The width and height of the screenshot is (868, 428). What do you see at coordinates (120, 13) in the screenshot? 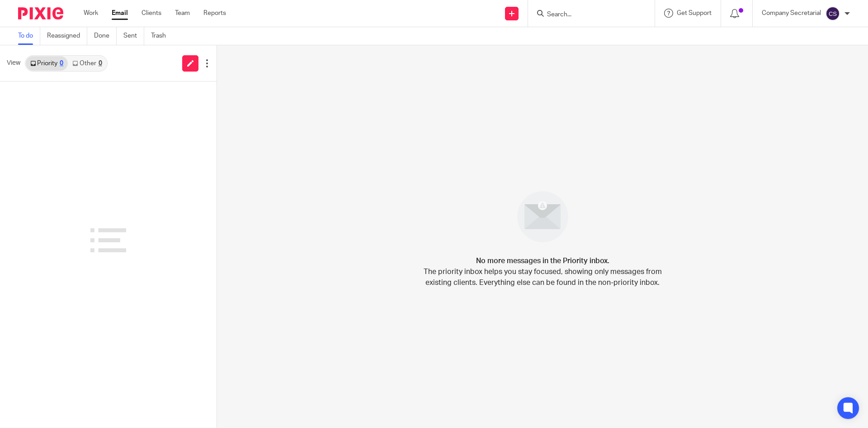
I see `a: Email` at bounding box center [120, 13].